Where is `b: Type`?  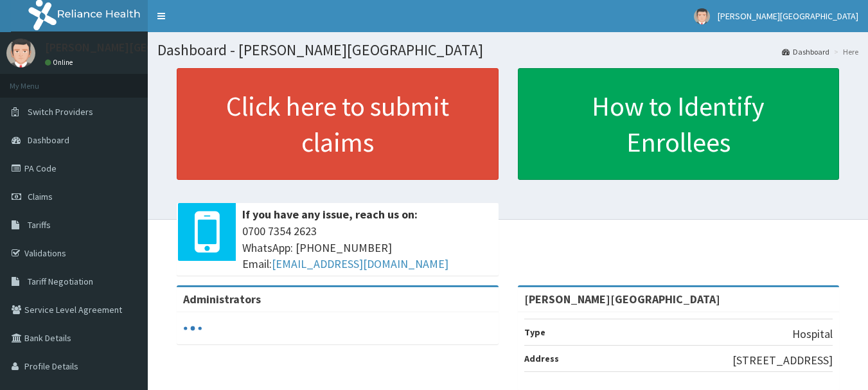
b: Type is located at coordinates (535, 332).